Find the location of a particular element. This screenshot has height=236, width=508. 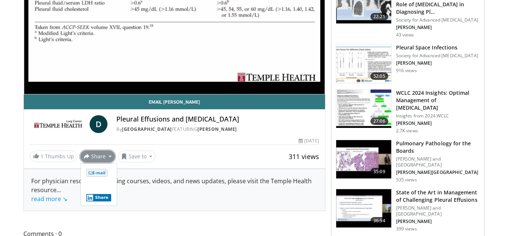

span: D is located at coordinates (99, 124).